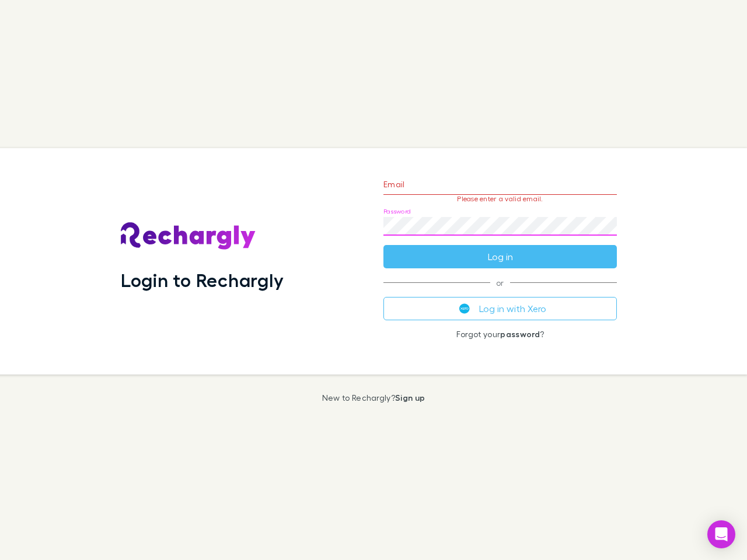 This screenshot has height=560, width=747. I want to click on a: password, so click(520, 333).